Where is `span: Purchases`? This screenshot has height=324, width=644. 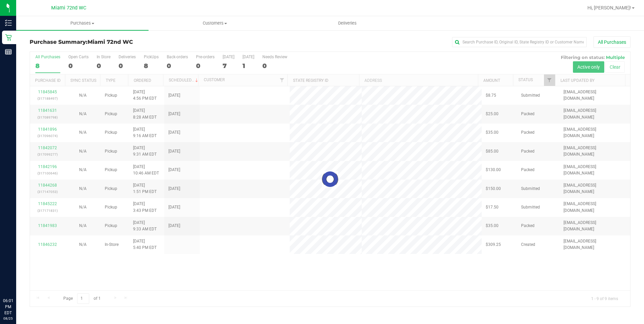
span: Purchases is located at coordinates (82, 23).